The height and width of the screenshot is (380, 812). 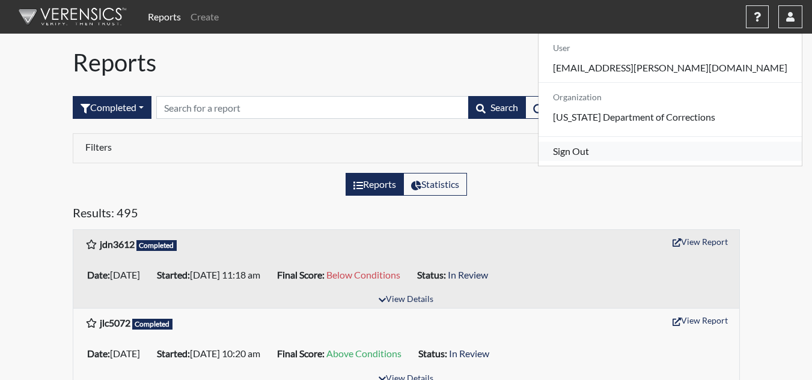 What do you see at coordinates (435, 184) in the screenshot?
I see `label: View statistics about completed interviews` at bounding box center [435, 184].